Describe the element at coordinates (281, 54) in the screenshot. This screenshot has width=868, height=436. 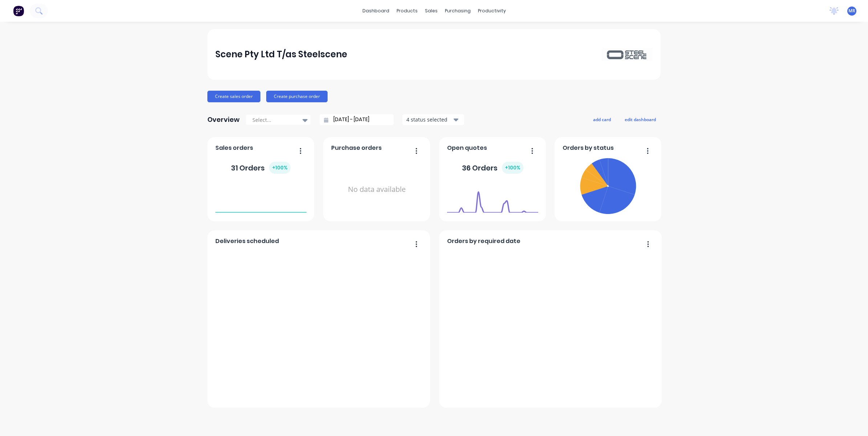
I see `div: Scene Pty Ltd T/as Steelscene` at that location.